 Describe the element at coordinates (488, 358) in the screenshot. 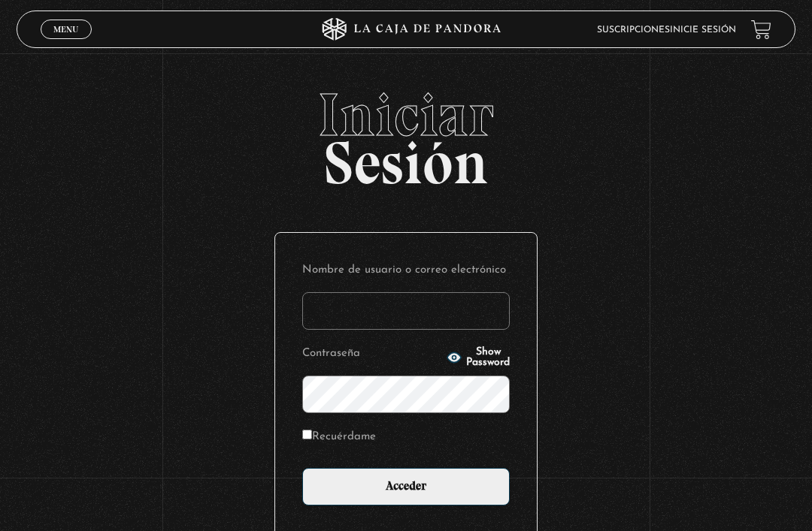

I see `span: Show Password` at that location.